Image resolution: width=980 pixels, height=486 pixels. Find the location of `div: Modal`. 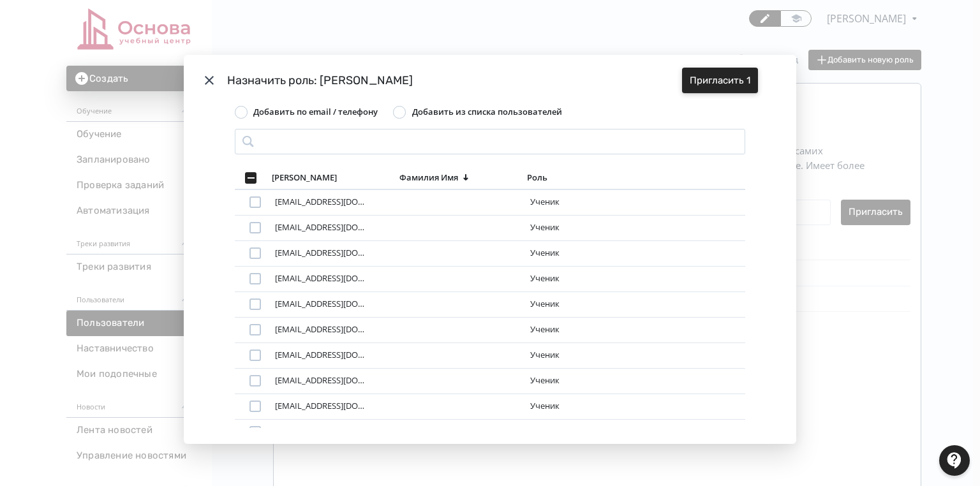

div: Modal is located at coordinates (490, 249).